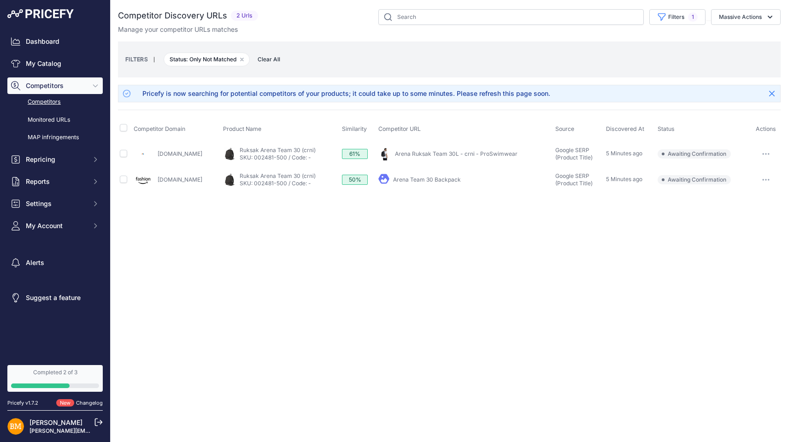  Describe the element at coordinates (693, 17) in the screenshot. I see `span: 1` at that location.